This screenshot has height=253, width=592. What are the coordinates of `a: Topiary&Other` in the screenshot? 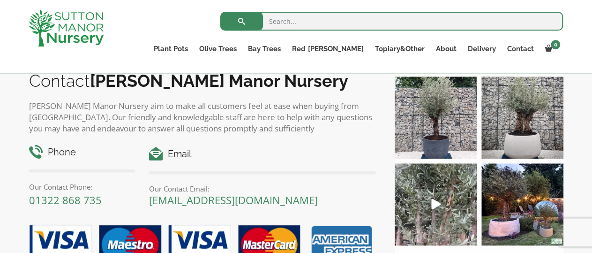 It's located at (400, 49).